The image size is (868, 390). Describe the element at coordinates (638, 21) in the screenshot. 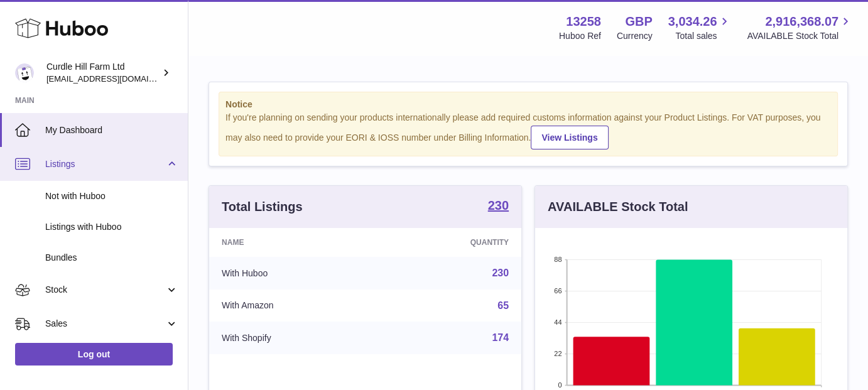

I see `strong: GBP` at that location.